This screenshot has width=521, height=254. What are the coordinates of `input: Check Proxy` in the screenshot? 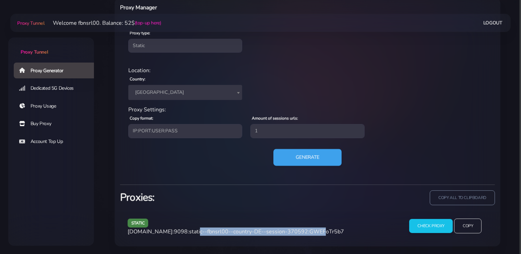 It's located at (431, 225).